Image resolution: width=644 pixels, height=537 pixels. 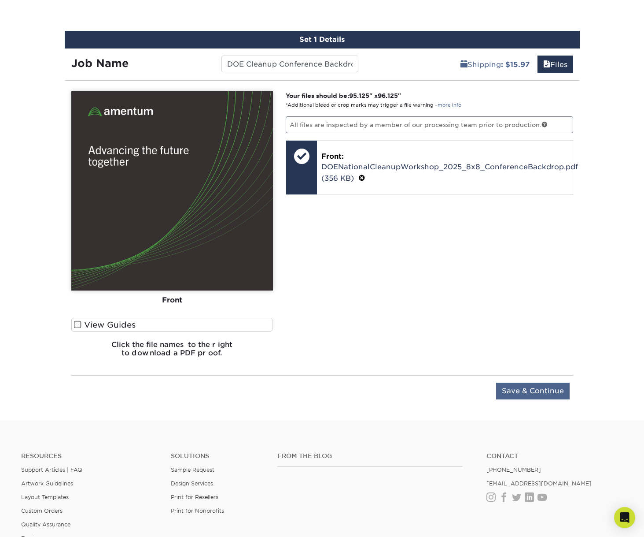 What do you see at coordinates (555, 455) in the screenshot?
I see `h4: Contact` at bounding box center [555, 455].